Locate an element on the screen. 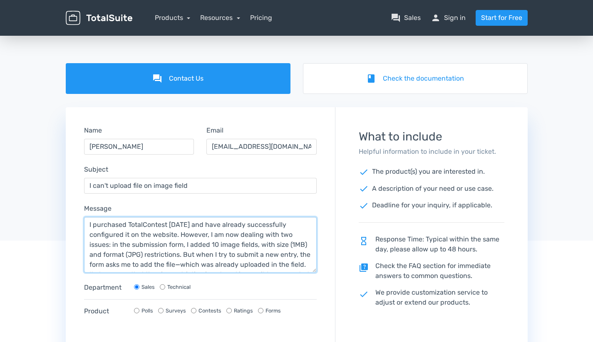 This screenshot has height=342, width=593. h3: What to include is located at coordinates (431, 137).